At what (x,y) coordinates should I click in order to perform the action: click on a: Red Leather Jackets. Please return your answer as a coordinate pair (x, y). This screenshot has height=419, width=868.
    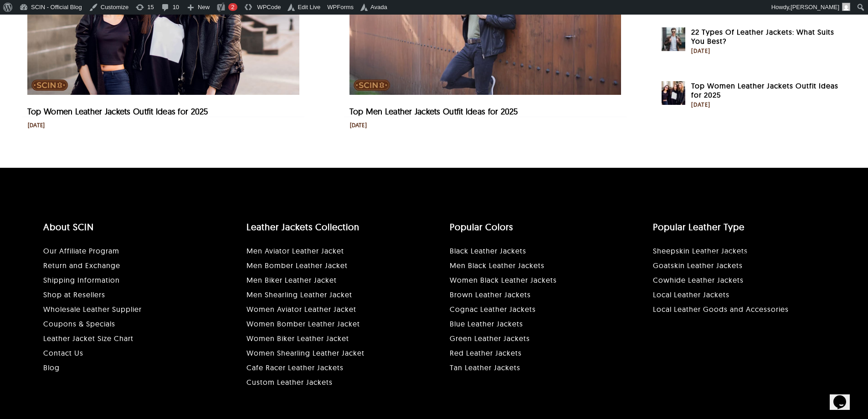
    Looking at the image, I should click on (485, 353).